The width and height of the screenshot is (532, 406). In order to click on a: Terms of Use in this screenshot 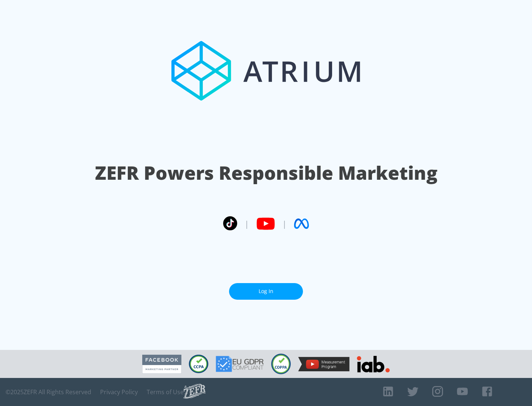, I will do `click(165, 392)`.